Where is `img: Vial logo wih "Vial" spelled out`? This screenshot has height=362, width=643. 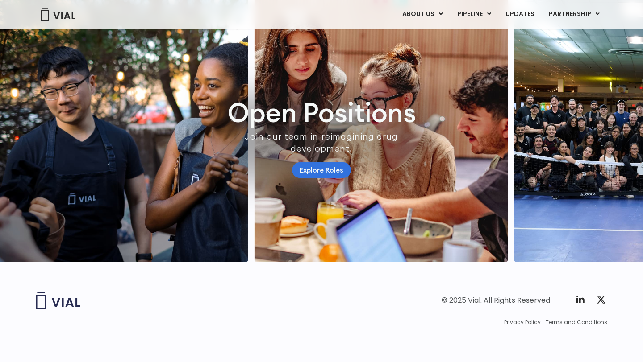
img: Vial logo wih "Vial" spelled out is located at coordinates (58, 301).